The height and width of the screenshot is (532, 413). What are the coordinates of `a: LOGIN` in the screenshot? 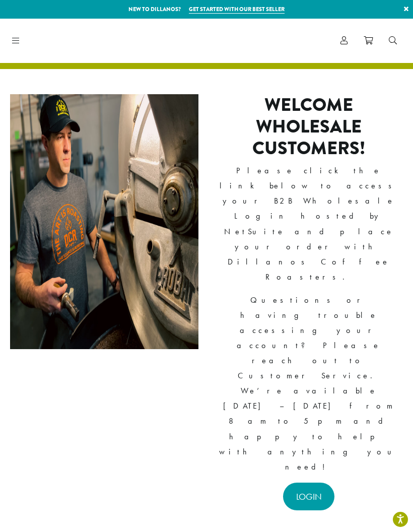 It's located at (309, 496).